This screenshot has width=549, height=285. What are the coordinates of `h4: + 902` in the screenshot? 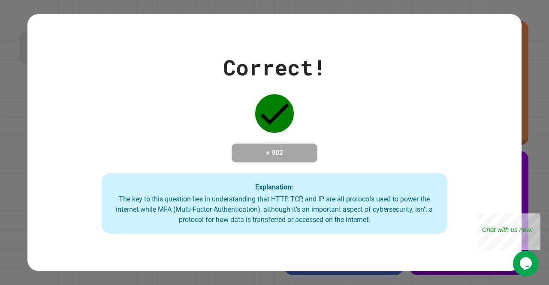 It's located at (275, 153).